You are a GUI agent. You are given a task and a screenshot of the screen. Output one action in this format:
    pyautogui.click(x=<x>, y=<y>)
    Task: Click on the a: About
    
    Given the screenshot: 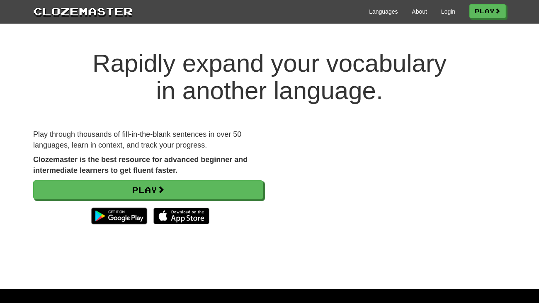 What is the action you would take?
    pyautogui.click(x=419, y=12)
    